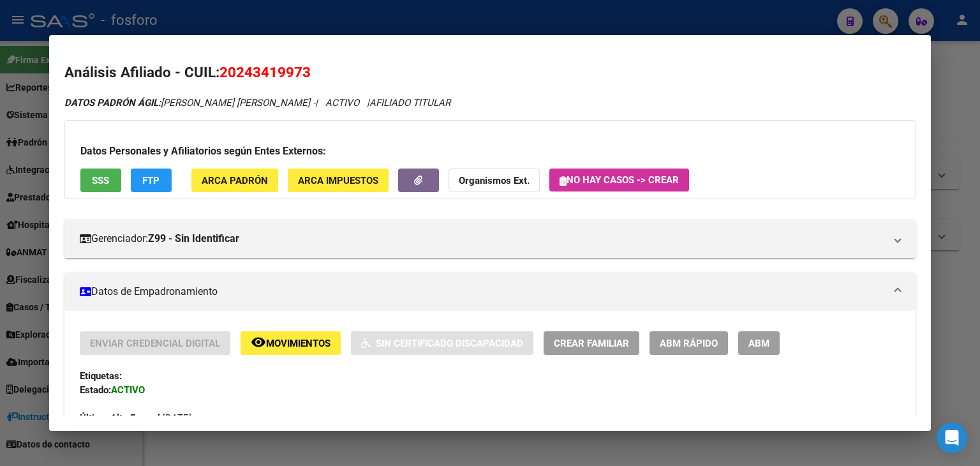 This screenshot has width=980, height=466. What do you see at coordinates (290, 343) in the screenshot?
I see `button: Movimientos` at bounding box center [290, 343].